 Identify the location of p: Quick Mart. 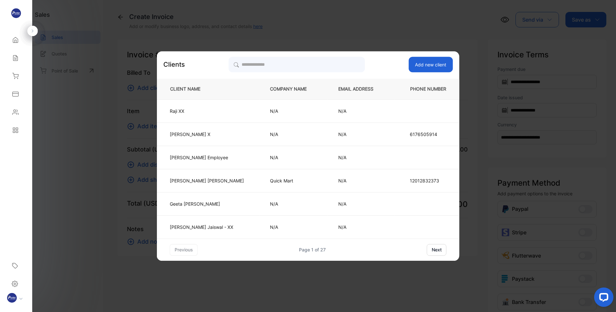
(293, 180).